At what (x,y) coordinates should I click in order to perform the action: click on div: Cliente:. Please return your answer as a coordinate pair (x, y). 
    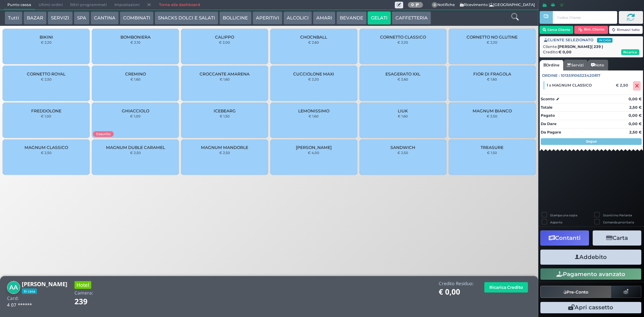
    Looking at the image, I should click on (591, 47).